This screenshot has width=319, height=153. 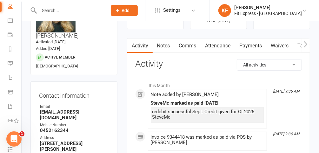 I want to click on input: Search..., so click(x=70, y=10).